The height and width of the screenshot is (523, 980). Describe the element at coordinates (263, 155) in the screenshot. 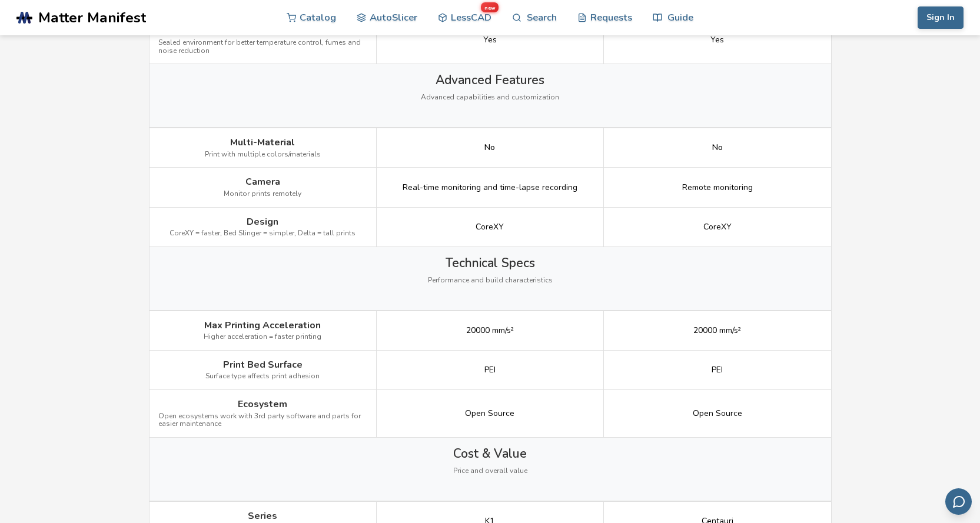

I see `span: Print with multiple colors/materials` at that location.